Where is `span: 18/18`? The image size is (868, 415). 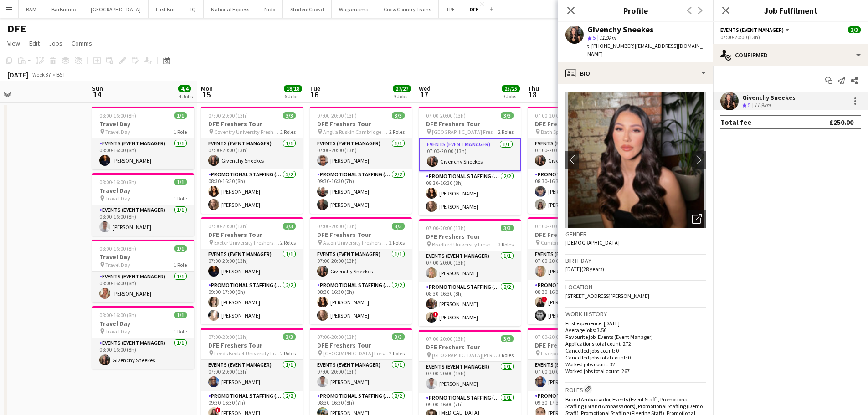 span: 18/18 is located at coordinates (293, 89).